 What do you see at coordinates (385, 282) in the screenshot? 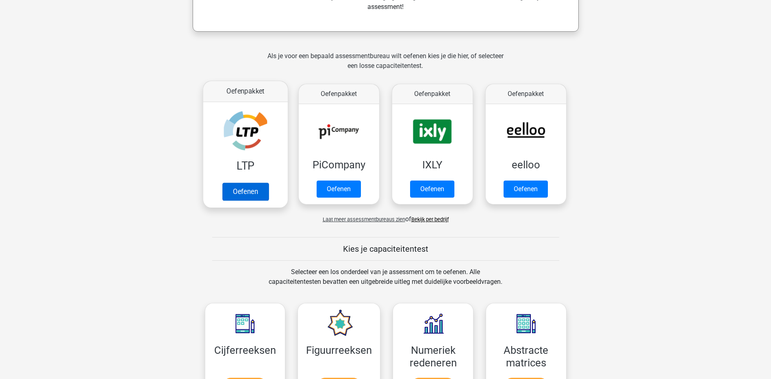
I see `div: Selecteer een los onderdeel van je assessment om te oefenen. Alle capaciteitentesten bevatten een...` at bounding box center [385, 282].